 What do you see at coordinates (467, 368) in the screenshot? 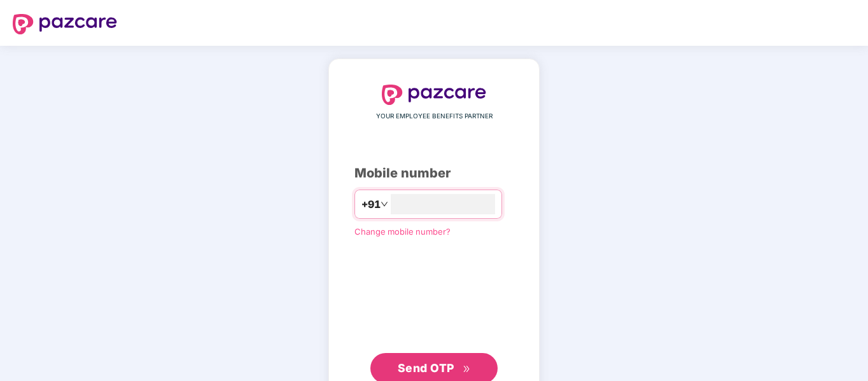
I see `span: double-right` at bounding box center [467, 368].